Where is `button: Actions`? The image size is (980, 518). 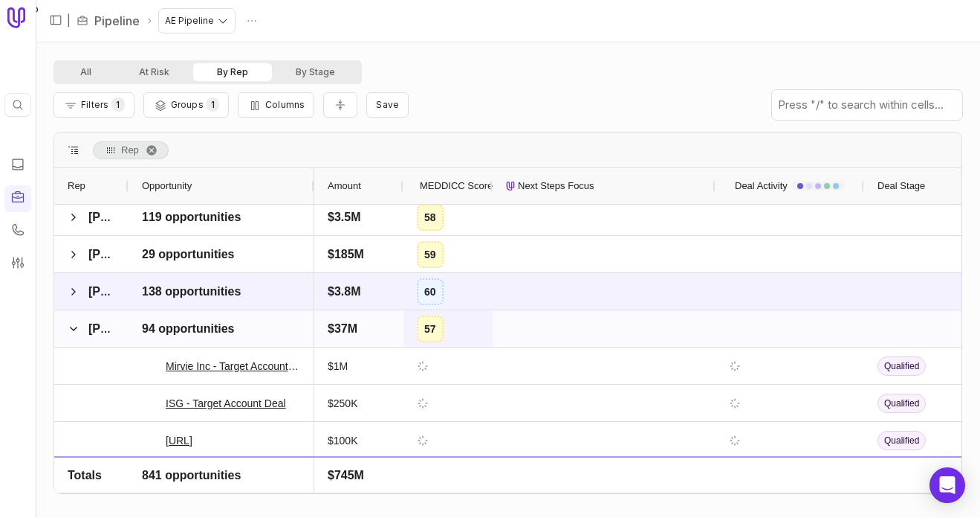
button: Actions is located at coordinates (252, 21).